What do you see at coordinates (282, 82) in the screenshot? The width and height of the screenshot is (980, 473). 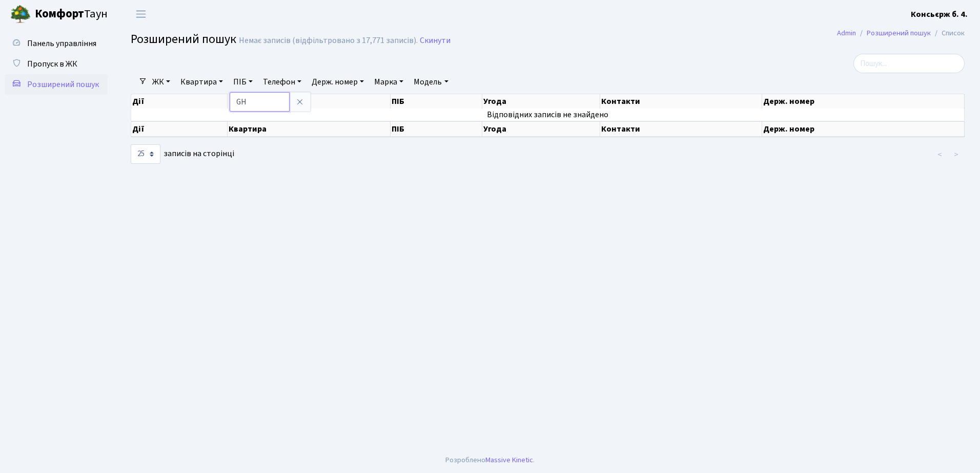 I see `a: Телефон` at bounding box center [282, 82].